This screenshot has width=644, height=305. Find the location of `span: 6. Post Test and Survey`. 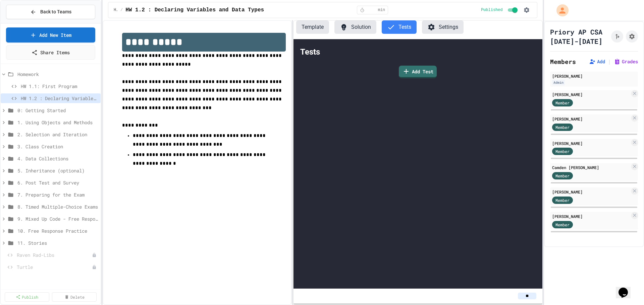

span: 6. Post Test and Survey is located at coordinates (58, 182).